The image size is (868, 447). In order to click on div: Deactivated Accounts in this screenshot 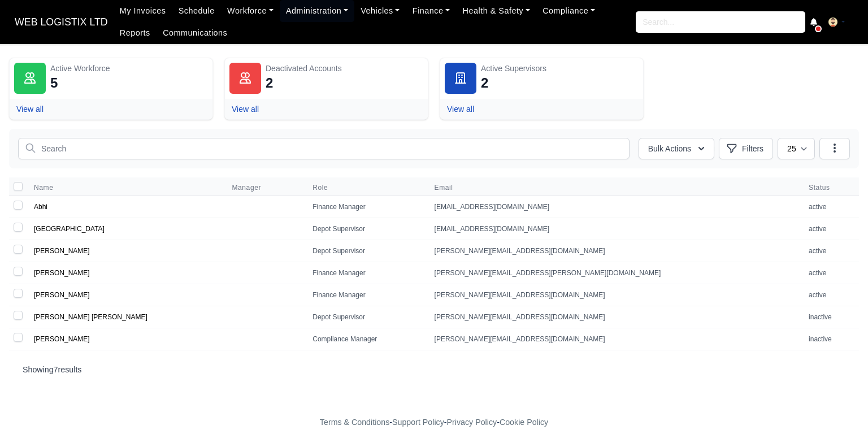, I will do `click(344, 68)`.